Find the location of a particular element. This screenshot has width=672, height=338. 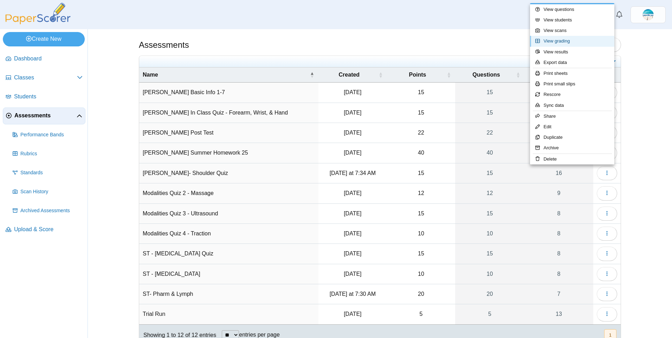

a: Classes is located at coordinates (44, 78).